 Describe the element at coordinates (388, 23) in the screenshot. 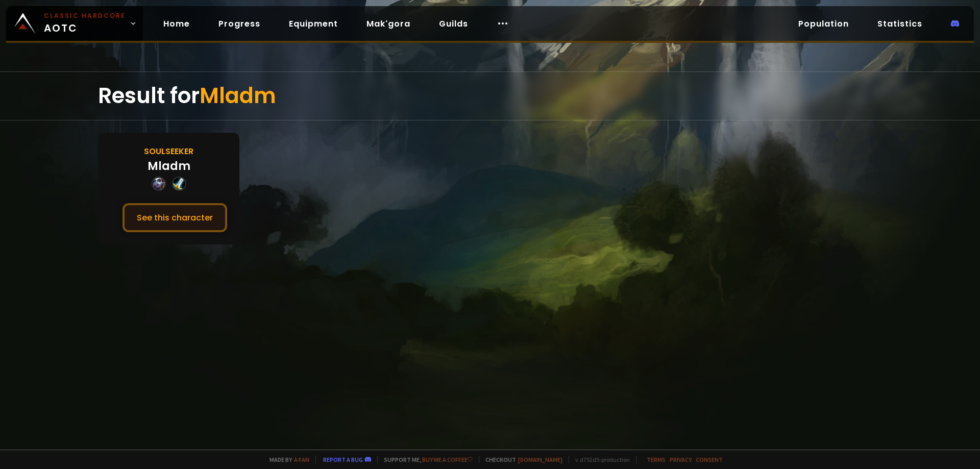

I see `a: Mak'gora` at that location.